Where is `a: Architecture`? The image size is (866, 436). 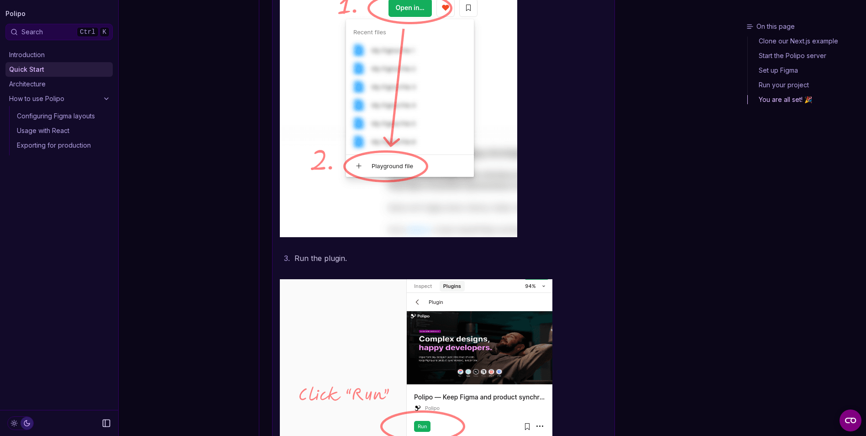
a: Architecture is located at coordinates (59, 84).